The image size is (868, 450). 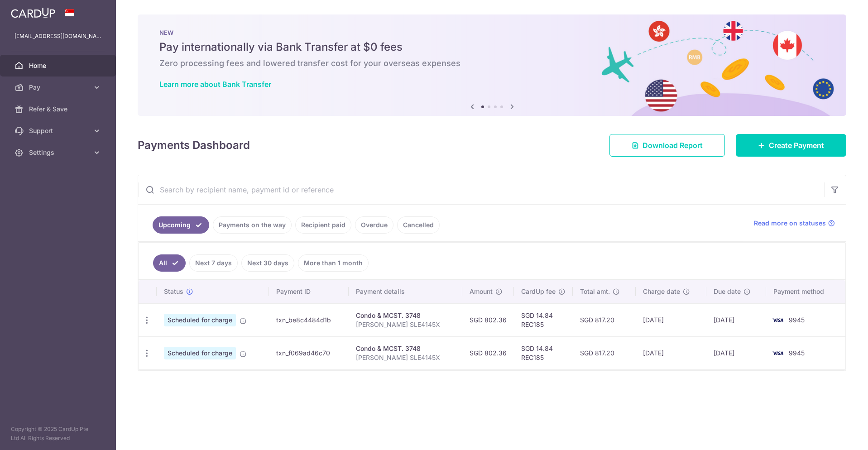 I want to click on span: CardUp fee, so click(x=538, y=292).